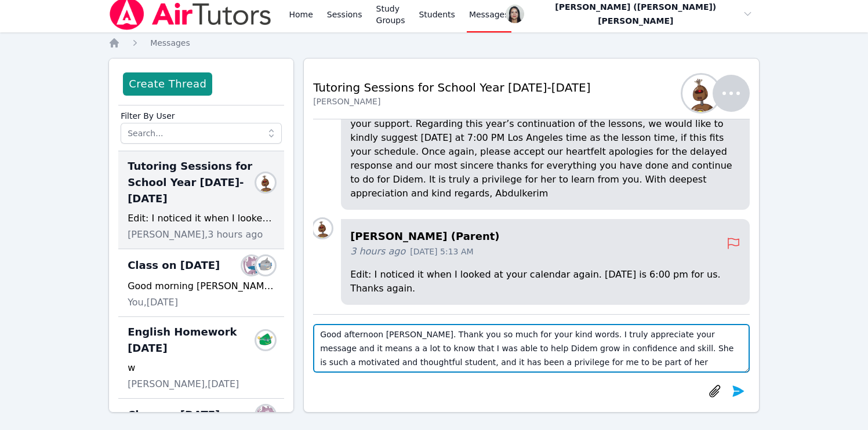 The height and width of the screenshot is (430, 868). I want to click on img: Yukito Wakasugi, so click(266, 340).